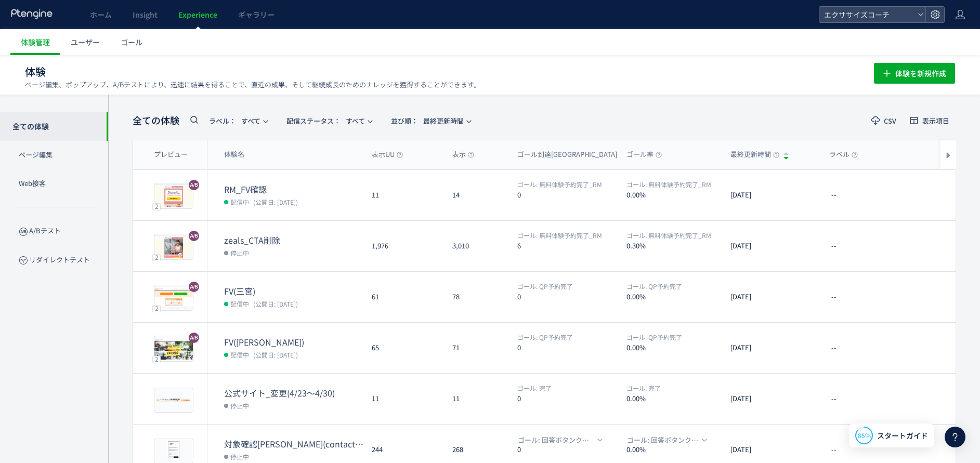 This screenshot has height=463, width=980. What do you see at coordinates (867, 14) in the screenshot?
I see `span: エクササイズコーチ` at bounding box center [867, 14].